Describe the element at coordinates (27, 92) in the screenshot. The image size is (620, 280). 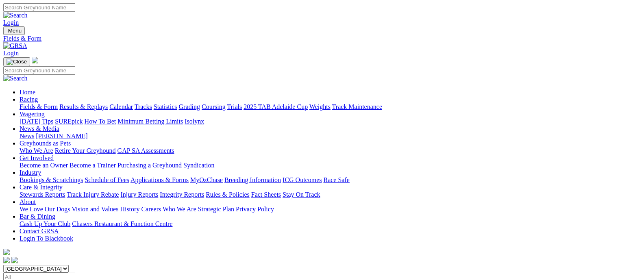
I see `a: Home` at that location.